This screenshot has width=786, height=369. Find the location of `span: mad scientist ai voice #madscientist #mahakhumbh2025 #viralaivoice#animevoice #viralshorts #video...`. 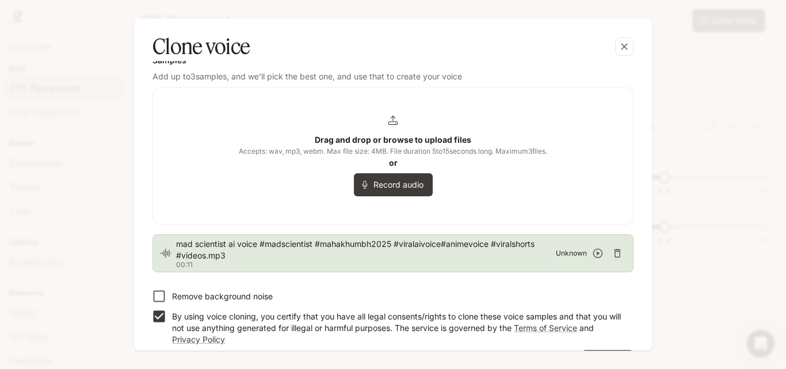

span: mad scientist ai voice #madscientist #mahakhumbh2025 #viralaivoice#animevoice #viralshorts #video... is located at coordinates (366, 250).